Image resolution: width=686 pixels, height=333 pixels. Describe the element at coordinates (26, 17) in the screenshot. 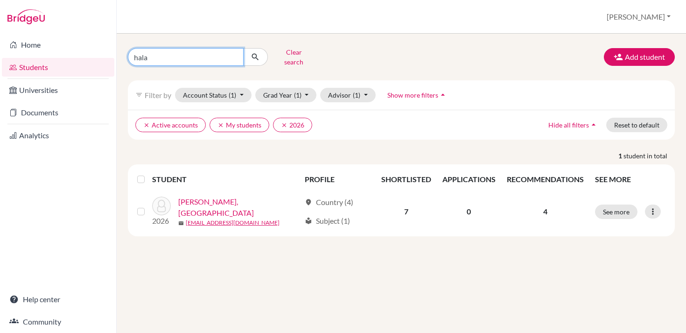

I see `img: Bridge-U` at that location.